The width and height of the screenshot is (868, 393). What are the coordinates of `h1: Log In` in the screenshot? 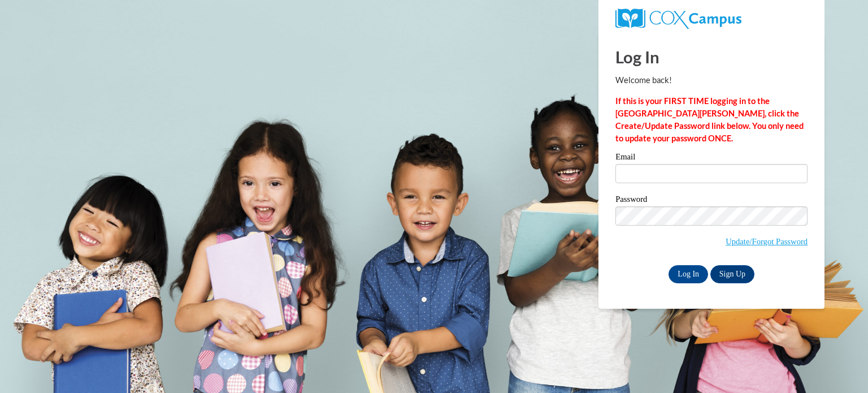 It's located at (712, 57).